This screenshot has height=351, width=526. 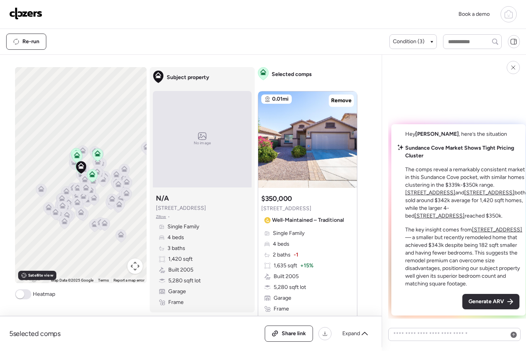 What do you see at coordinates (465, 257) in the screenshot?
I see `p: The key insight comes from — a smaller but recently remodeled home that achieved $343k despite be...` at bounding box center [465, 257].